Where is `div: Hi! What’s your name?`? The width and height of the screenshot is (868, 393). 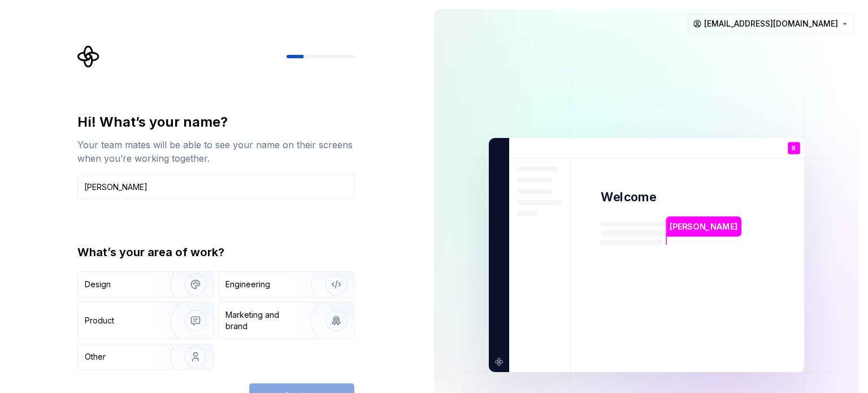 div: Hi! What’s your name? is located at coordinates (216, 122).